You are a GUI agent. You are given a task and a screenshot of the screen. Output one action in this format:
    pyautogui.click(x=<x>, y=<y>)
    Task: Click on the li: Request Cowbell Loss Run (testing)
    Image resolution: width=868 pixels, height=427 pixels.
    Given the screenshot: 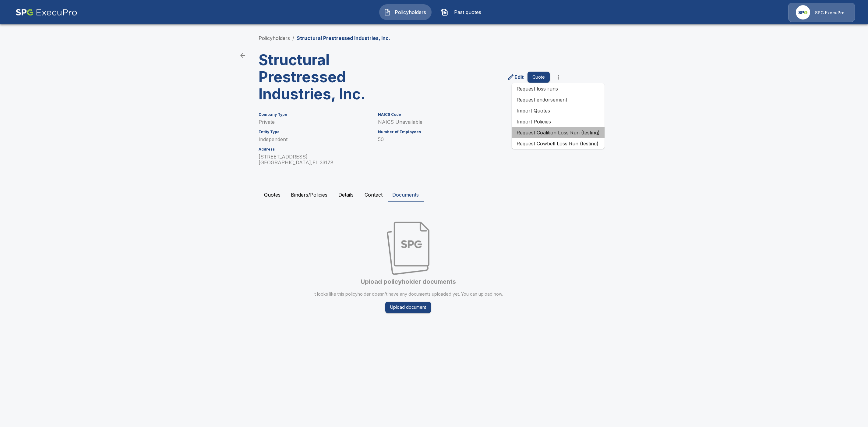 What is the action you would take?
    pyautogui.click(x=558, y=143)
    